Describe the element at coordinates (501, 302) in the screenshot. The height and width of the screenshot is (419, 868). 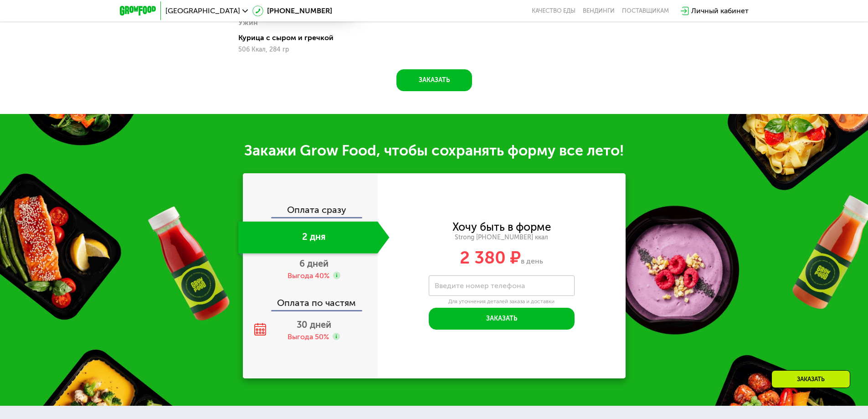
I see `div: Для уточнения деталей заказа и доставки` at that location.